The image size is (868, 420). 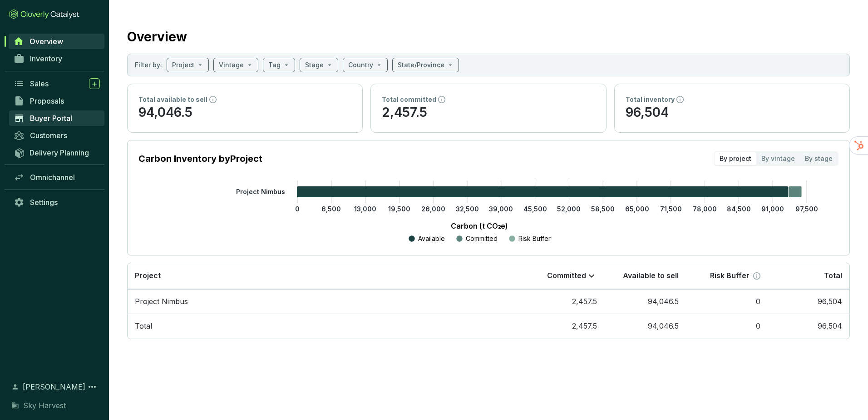 I want to click on div: By vintage, so click(x=778, y=159).